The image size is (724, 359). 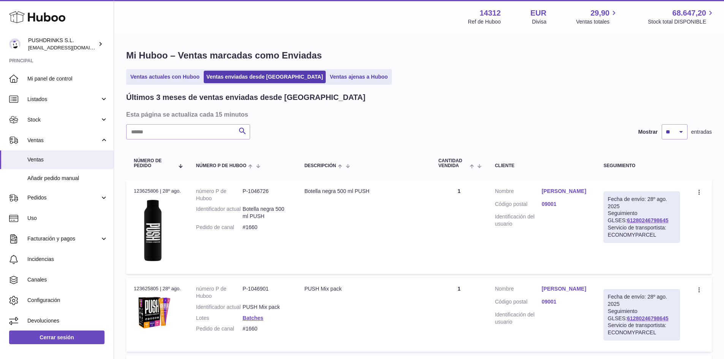 What do you see at coordinates (68, 259) in the screenshot?
I see `span: Incidencias` at bounding box center [68, 259].